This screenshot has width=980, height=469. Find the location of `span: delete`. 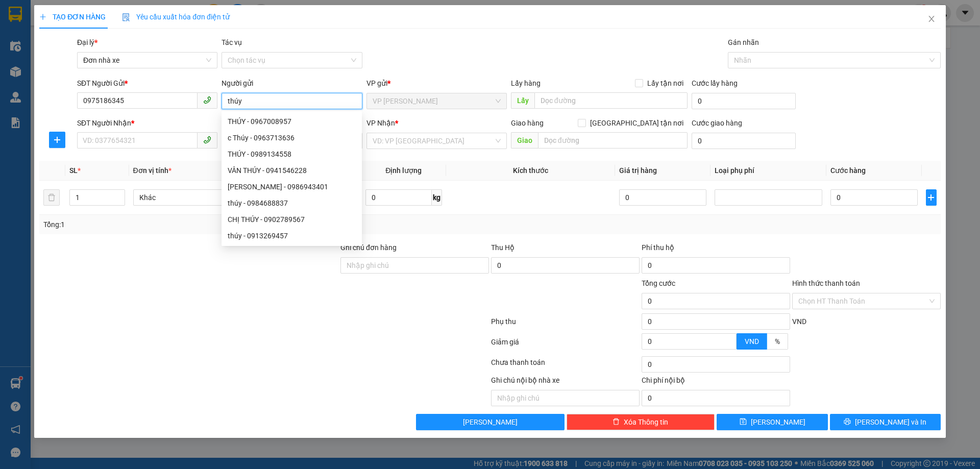

span: delete is located at coordinates (616, 422).